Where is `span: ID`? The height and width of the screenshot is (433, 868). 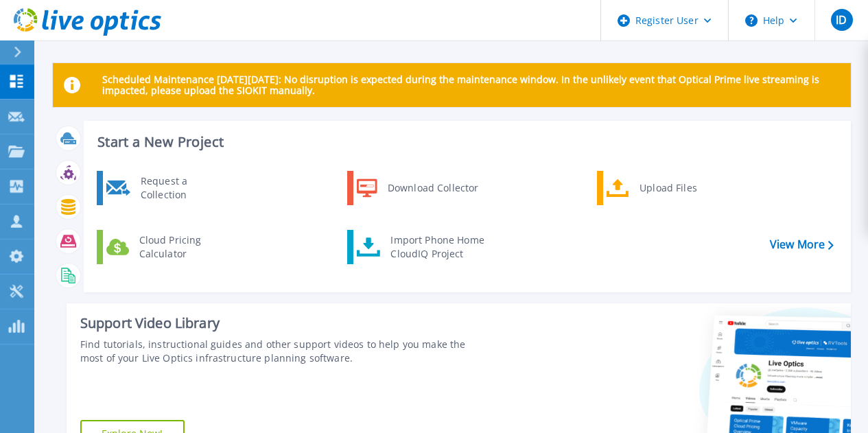
span: ID is located at coordinates (842, 20).